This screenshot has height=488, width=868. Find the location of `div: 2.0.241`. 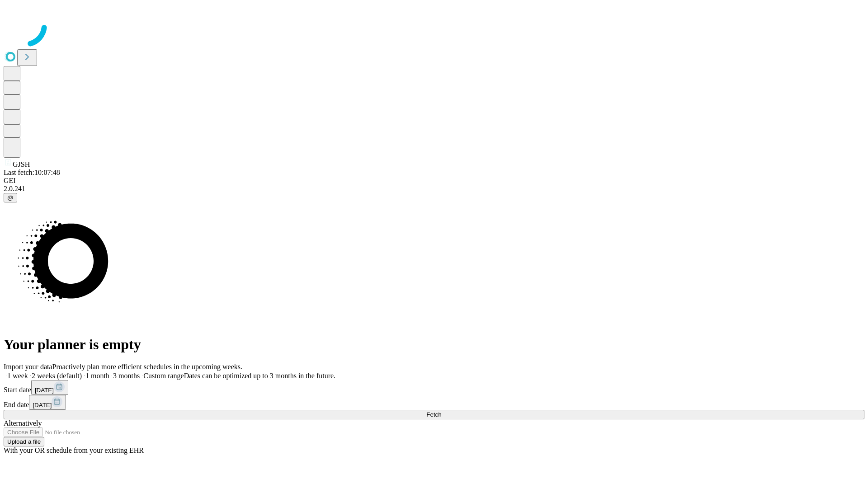

div: 2.0.241 is located at coordinates (434, 189).